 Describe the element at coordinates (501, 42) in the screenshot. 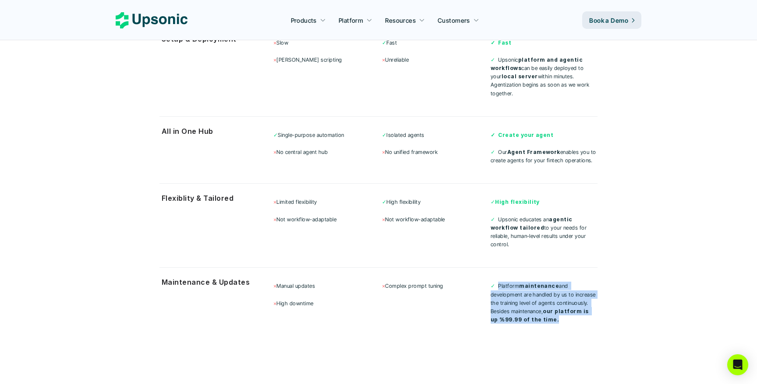

I see `strong: ✓ Fast` at that location.